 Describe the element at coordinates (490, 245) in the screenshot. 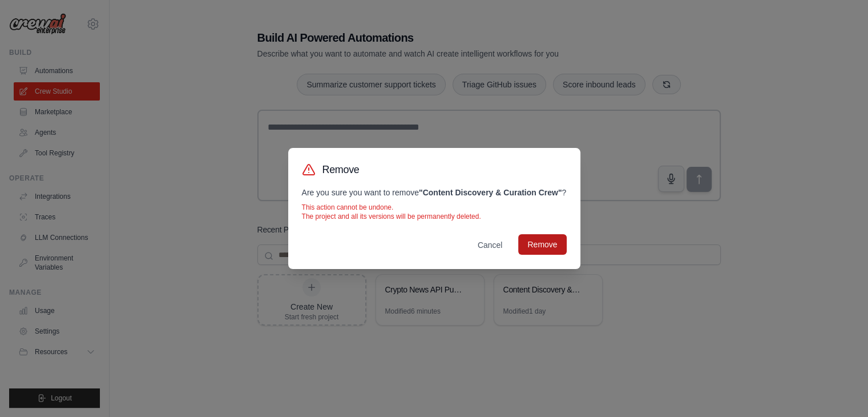

I see `button: Cancel` at that location.